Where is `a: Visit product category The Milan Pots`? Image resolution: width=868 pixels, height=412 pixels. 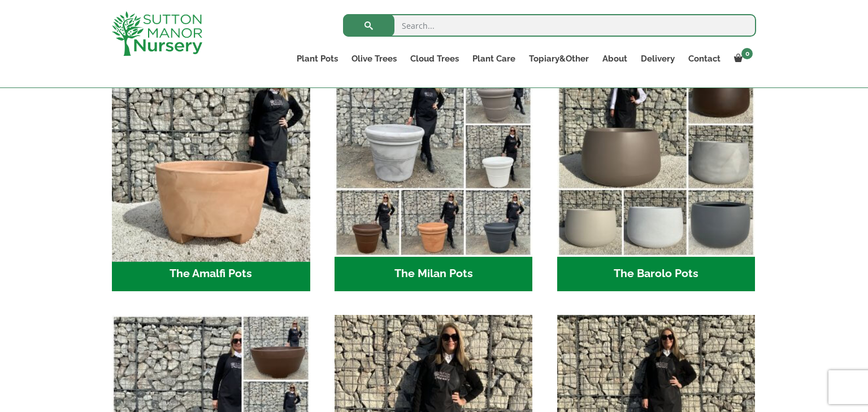 a: Visit product category The Milan Pots is located at coordinates (433, 175).